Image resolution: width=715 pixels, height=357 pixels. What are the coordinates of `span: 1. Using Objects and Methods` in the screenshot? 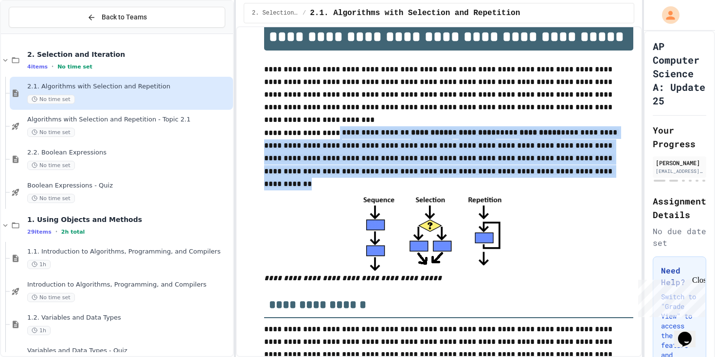 It's located at (129, 220).